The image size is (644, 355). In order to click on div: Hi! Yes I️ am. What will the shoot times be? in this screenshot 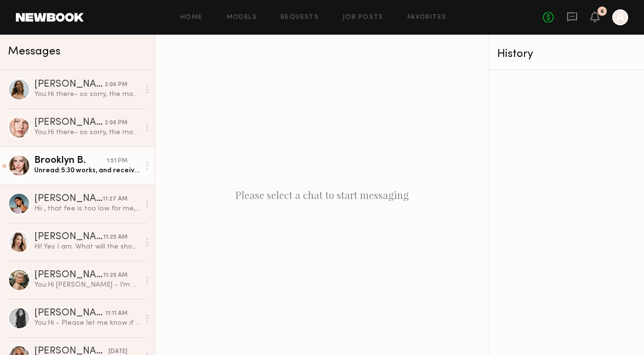, I will do `click(87, 247)`.